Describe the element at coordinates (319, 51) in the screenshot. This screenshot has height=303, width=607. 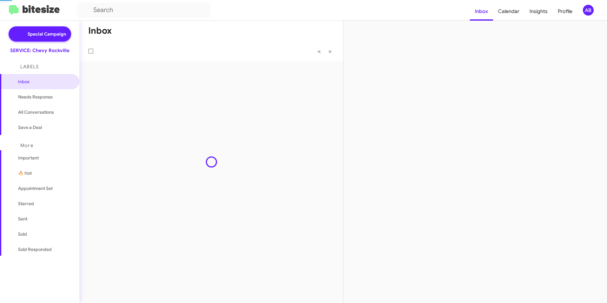
I see `button: Previous` at that location.